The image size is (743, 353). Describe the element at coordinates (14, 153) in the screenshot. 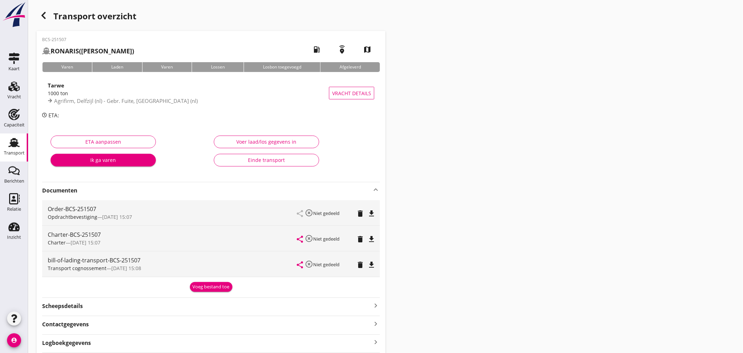

I see `div: Transport` at that location.